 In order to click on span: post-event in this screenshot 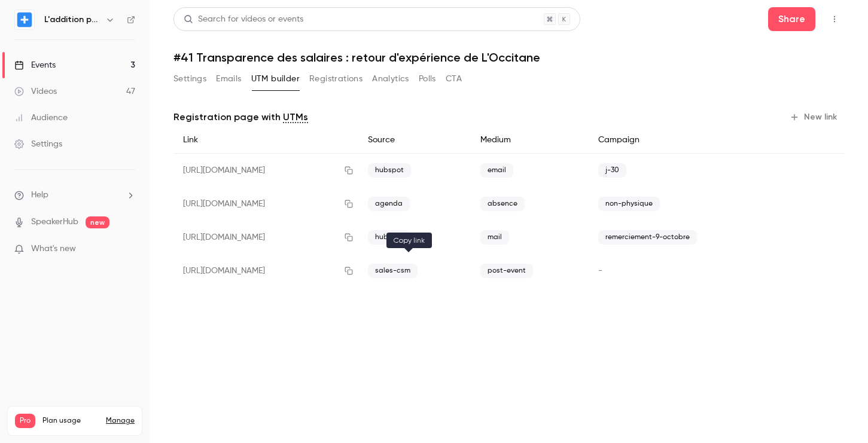, I will do `click(506, 271)`.